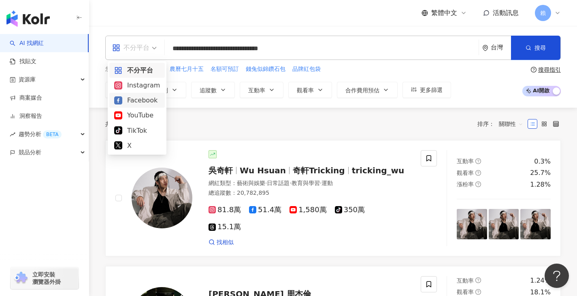 The width and height of the screenshot is (577, 296). Describe the element at coordinates (21, 278) in the screenshot. I see `img: chrome extension` at that location.